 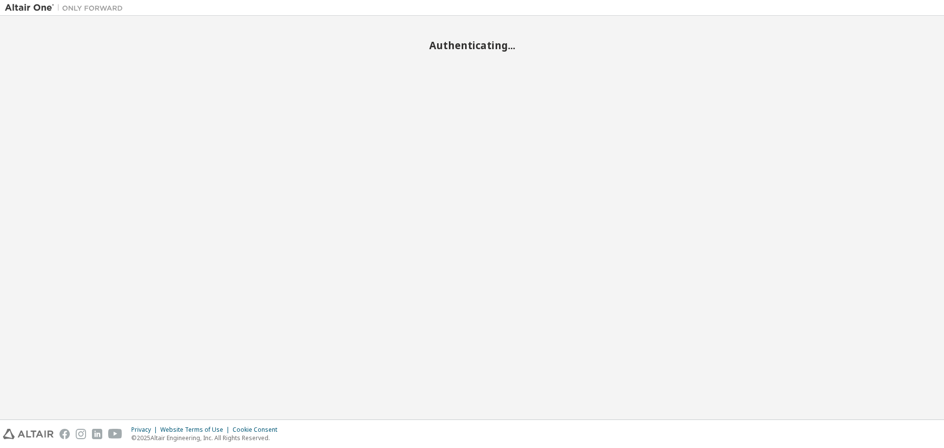 I want to click on img: youtube.svg, so click(x=115, y=434).